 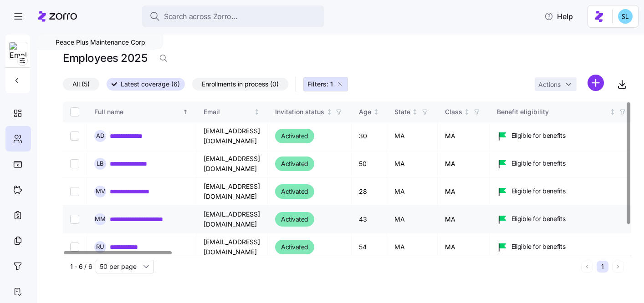 I want to click on div: Invitation status, so click(x=299, y=112).